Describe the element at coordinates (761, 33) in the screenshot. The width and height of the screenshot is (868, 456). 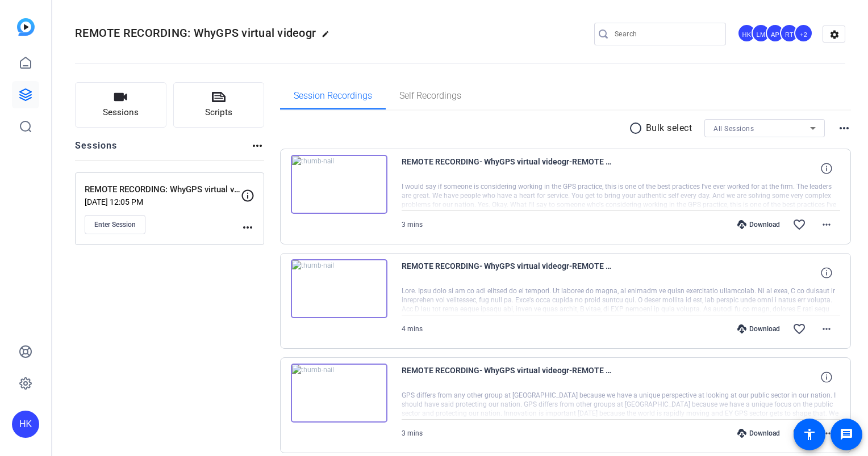
I see `ngx-avatar: Lalo Moreno` at that location.